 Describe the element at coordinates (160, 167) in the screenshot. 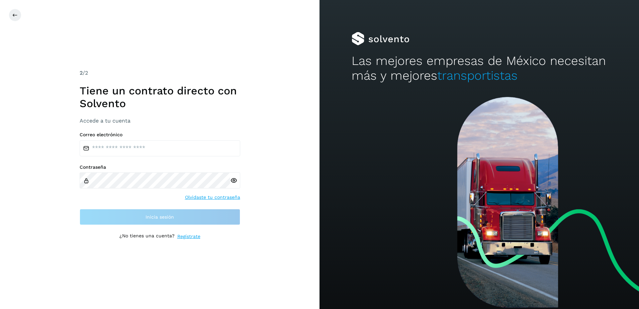

I see `label: Contraseña` at that location.